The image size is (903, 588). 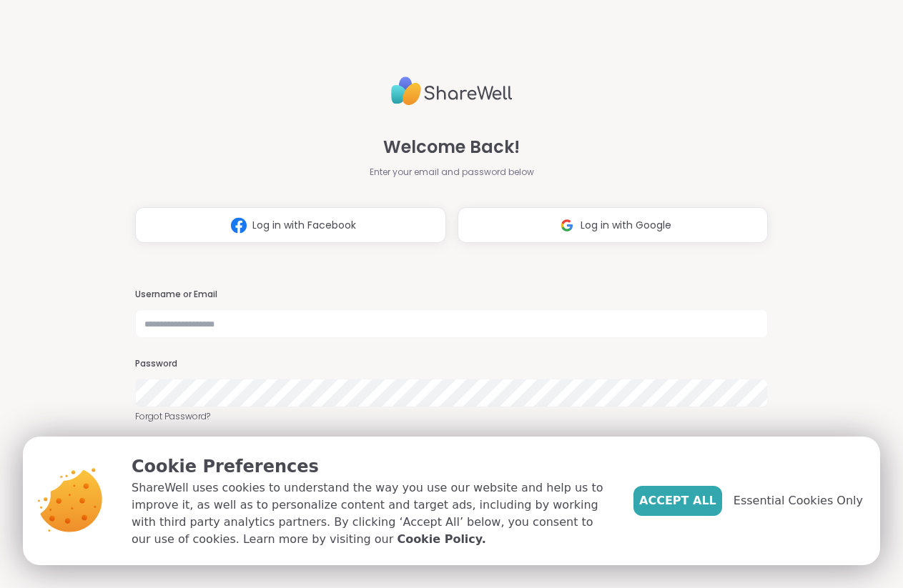 I want to click on p: Cookie Preferences, so click(x=371, y=467).